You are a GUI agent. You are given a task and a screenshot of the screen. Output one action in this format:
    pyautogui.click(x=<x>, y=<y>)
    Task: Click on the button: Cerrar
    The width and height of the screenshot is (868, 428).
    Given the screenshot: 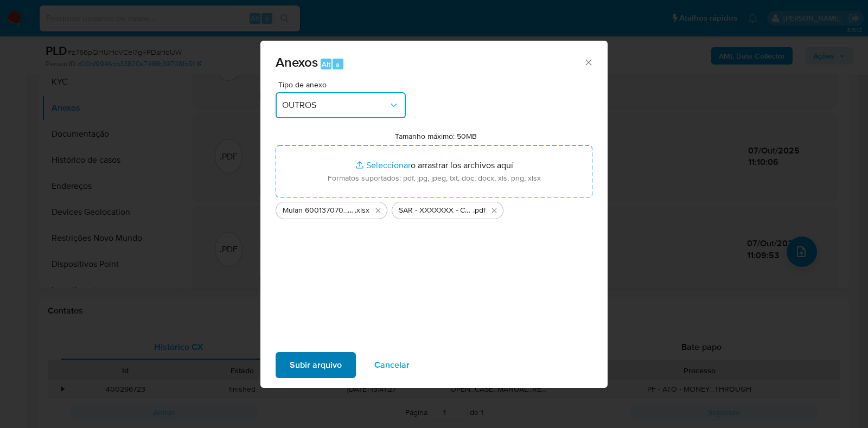 What is the action you would take?
    pyautogui.click(x=588, y=62)
    